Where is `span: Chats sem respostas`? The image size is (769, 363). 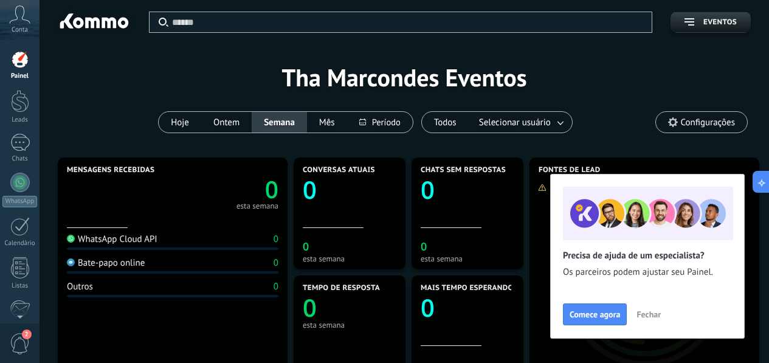
span: Chats sem respostas is located at coordinates (463, 170).